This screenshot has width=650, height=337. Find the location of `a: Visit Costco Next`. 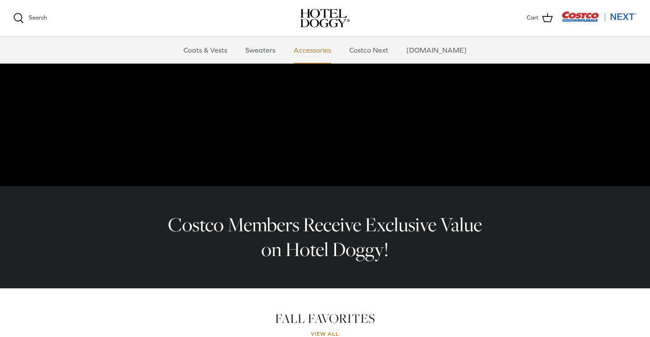

a: Visit Costco Next is located at coordinates (599, 20).